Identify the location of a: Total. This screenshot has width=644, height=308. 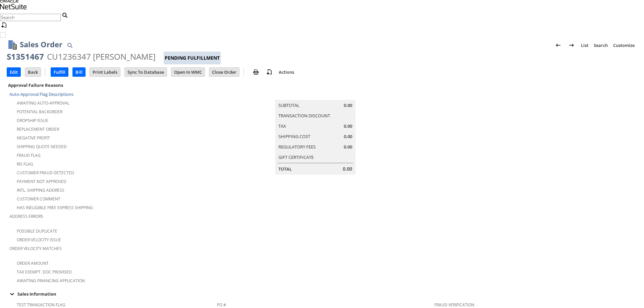
(285, 169).